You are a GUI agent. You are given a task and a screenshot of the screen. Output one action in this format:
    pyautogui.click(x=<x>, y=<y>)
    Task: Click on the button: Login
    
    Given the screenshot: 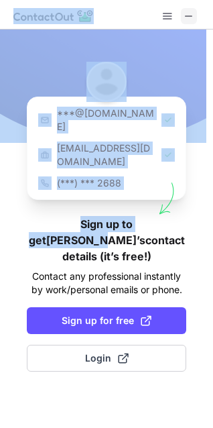 What is the action you would take?
    pyautogui.click(x=107, y=359)
    